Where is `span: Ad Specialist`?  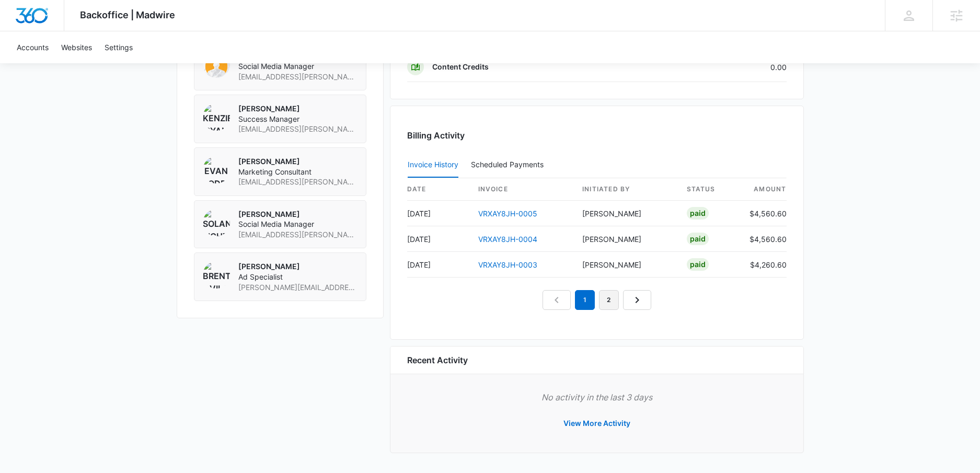
span: Ad Specialist is located at coordinates (298, 277).